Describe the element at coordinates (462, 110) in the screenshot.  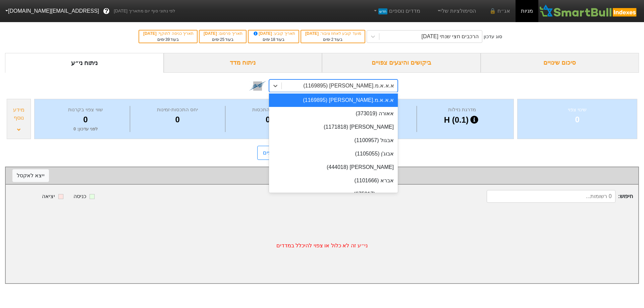
I see `div: מדרגת נזילות` at that location.